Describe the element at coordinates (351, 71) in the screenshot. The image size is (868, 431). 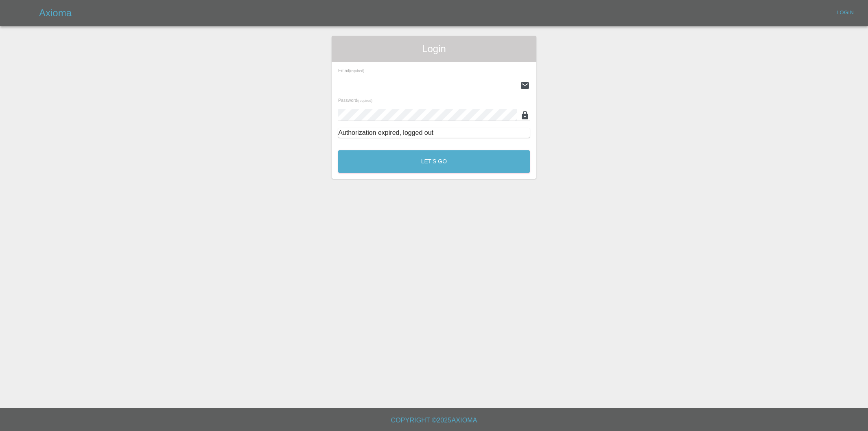
I see `span: Email` at that location.